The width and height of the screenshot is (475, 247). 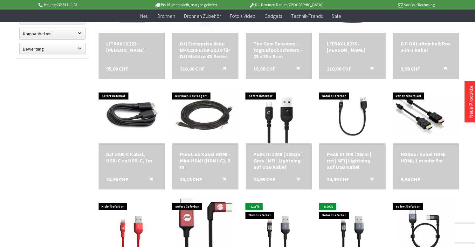 I want to click on p: Hotline 032 511 11 03, so click(x=87, y=5).